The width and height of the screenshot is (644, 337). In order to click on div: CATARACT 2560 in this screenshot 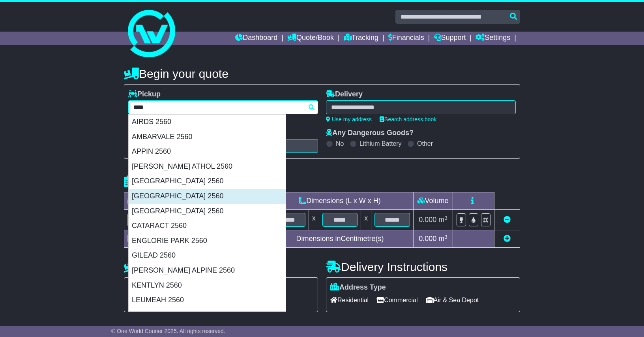, I will do `click(207, 226)`.